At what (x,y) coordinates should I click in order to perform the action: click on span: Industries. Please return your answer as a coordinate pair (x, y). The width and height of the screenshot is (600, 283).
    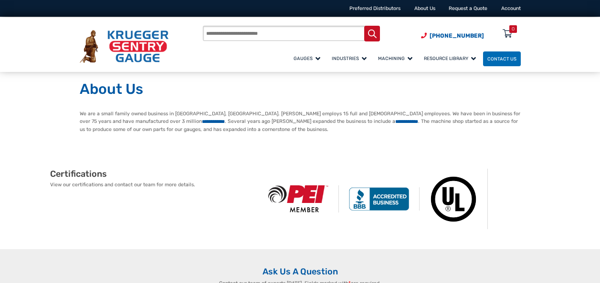
    Looking at the image, I should click on (349, 58).